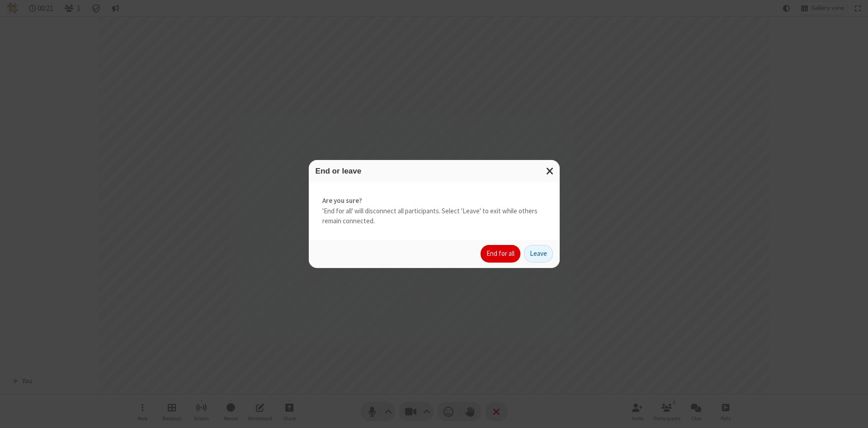 Image resolution: width=868 pixels, height=428 pixels. Describe the element at coordinates (550, 171) in the screenshot. I see `button: Close modal` at that location.